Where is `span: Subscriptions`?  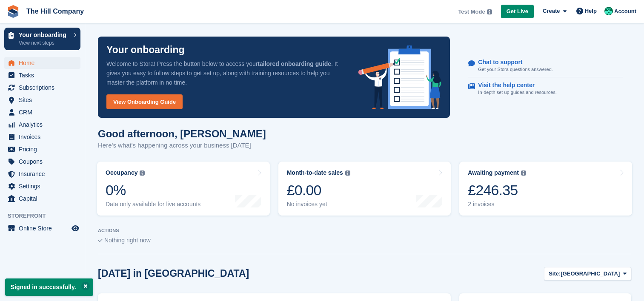
span: Subscriptions is located at coordinates (44, 88).